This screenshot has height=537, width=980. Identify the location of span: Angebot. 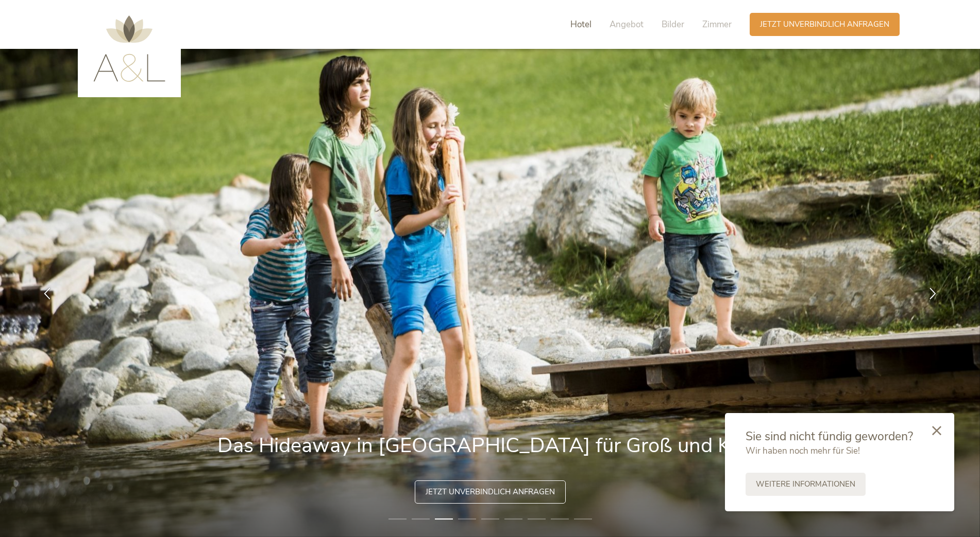
(626, 24).